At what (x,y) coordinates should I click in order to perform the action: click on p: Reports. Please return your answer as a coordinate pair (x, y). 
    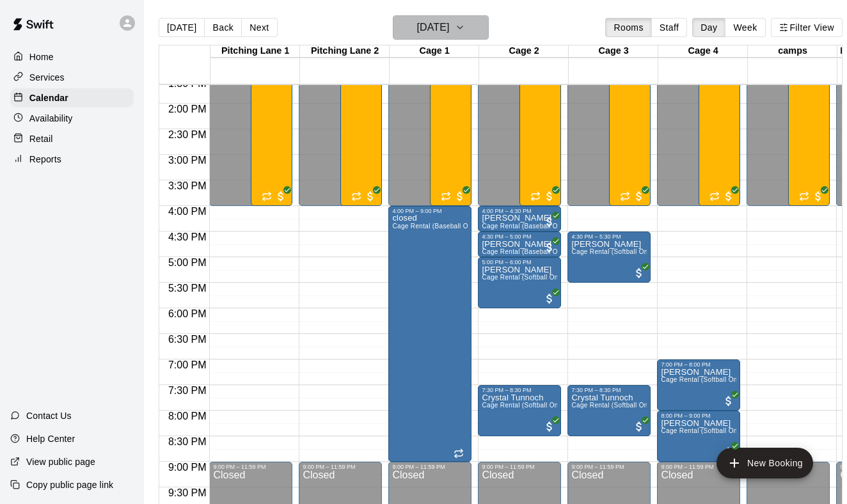
    Looking at the image, I should click on (45, 159).